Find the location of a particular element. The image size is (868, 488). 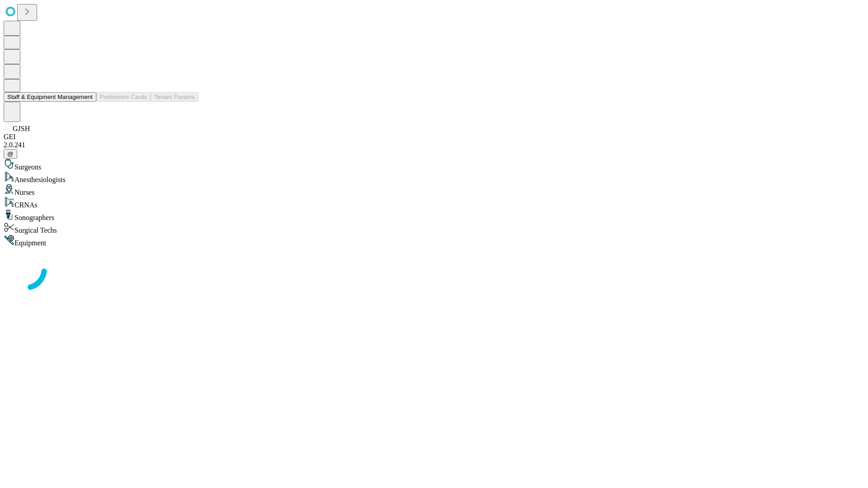

div: Anesthesiologists is located at coordinates (434, 178).